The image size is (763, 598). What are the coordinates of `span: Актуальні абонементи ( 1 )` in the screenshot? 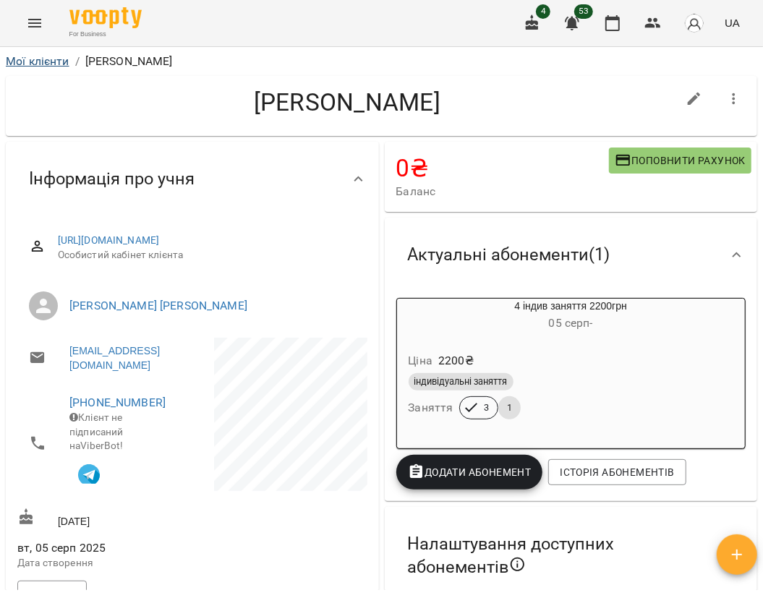 It's located at (509, 255).